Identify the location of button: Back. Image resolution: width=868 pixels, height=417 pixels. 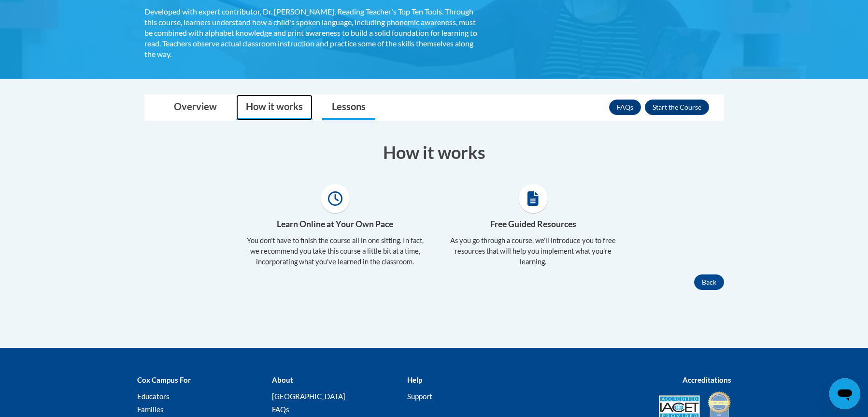
(709, 282).